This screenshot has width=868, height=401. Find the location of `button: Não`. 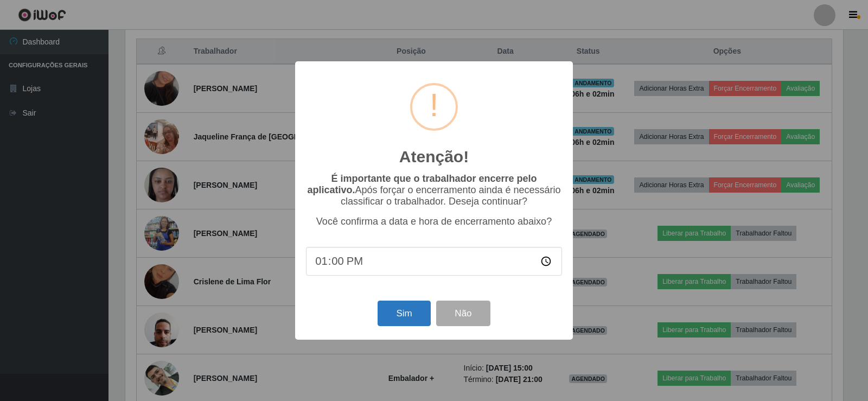

button: Não is located at coordinates (463, 314).